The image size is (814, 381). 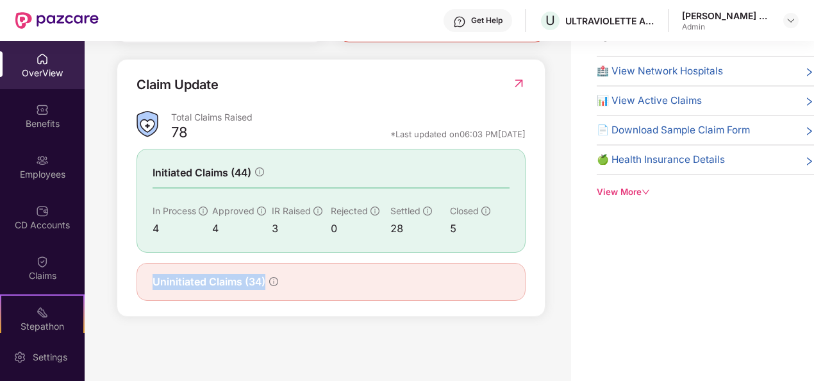 I want to click on span: U, so click(x=550, y=21).